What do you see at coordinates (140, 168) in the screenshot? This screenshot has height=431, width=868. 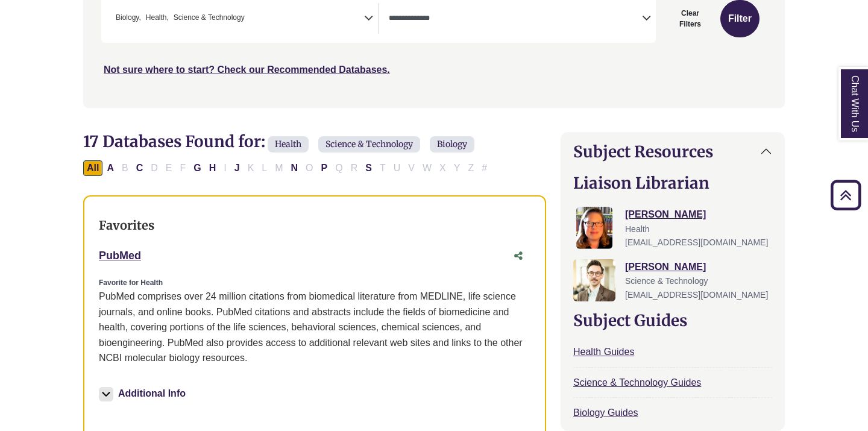 I see `button: Filter Results C` at bounding box center [140, 168].